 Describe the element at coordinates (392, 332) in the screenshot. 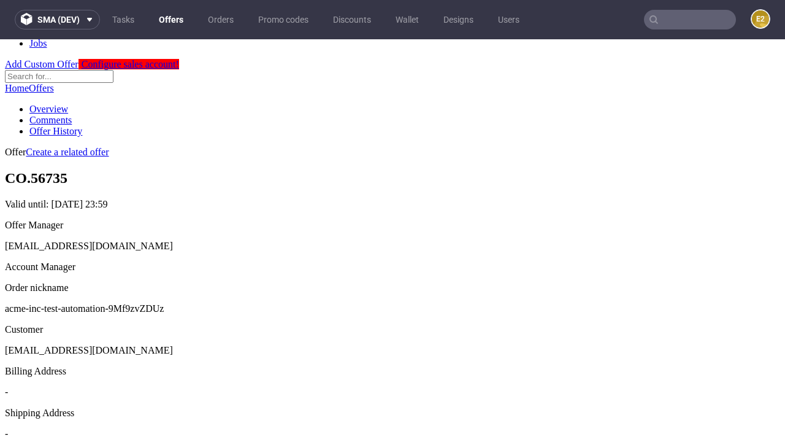

I see `div: Billing Address` at that location.